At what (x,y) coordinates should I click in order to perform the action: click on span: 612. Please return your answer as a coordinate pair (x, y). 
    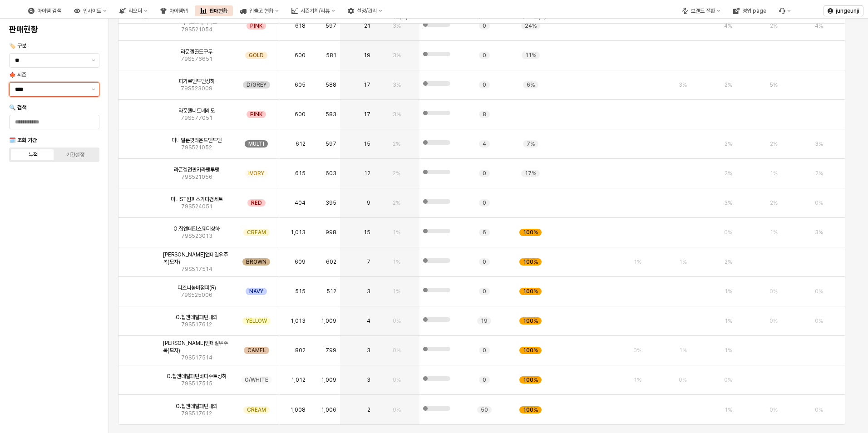
    Looking at the image, I should click on (301, 144).